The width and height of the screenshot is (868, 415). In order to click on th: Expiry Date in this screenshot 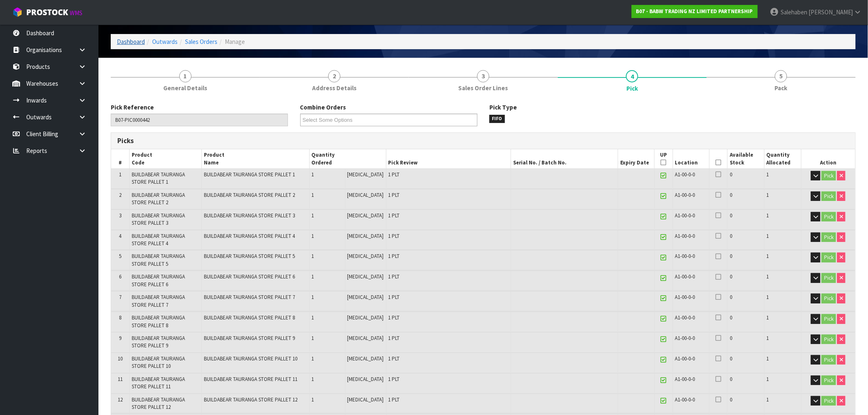, I will do `click(636, 159)`.